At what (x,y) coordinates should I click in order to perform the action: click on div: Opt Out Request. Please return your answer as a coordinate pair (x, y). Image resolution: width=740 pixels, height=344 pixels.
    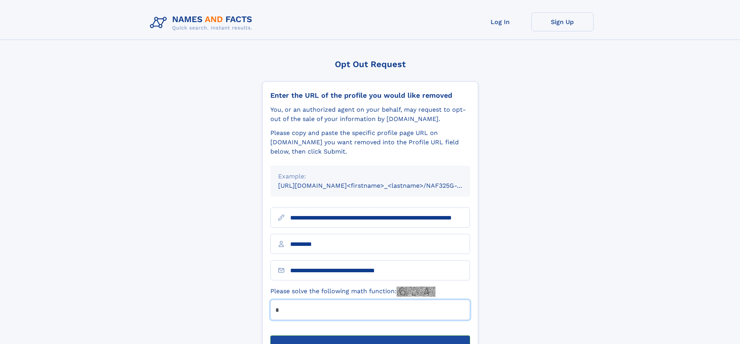
    Looking at the image, I should click on (370, 64).